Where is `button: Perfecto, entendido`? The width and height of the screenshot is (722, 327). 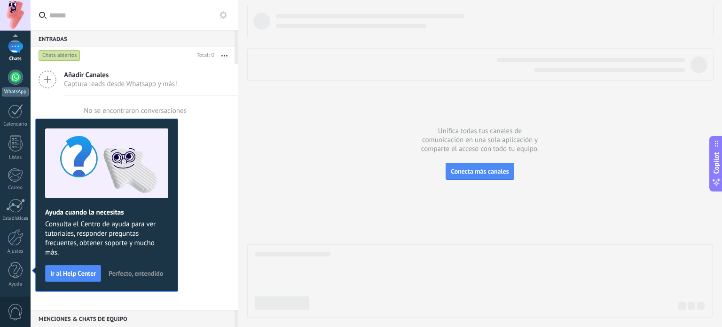 button: Perfecto, entendido is located at coordinates (136, 273).